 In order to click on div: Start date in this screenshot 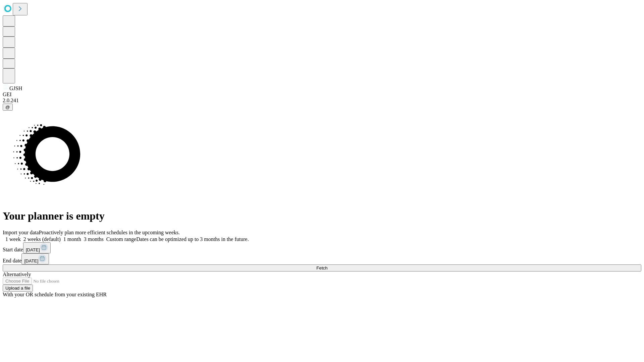, I will do `click(322, 248)`.